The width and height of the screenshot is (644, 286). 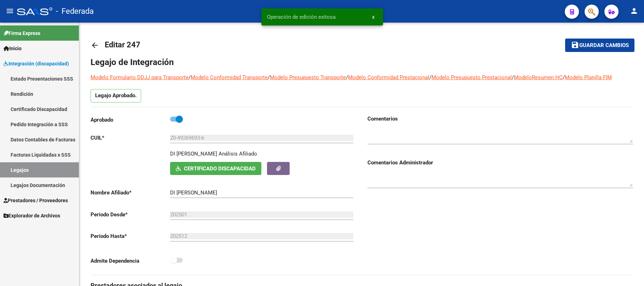 I want to click on p: Admite Dependencia, so click(x=130, y=261).